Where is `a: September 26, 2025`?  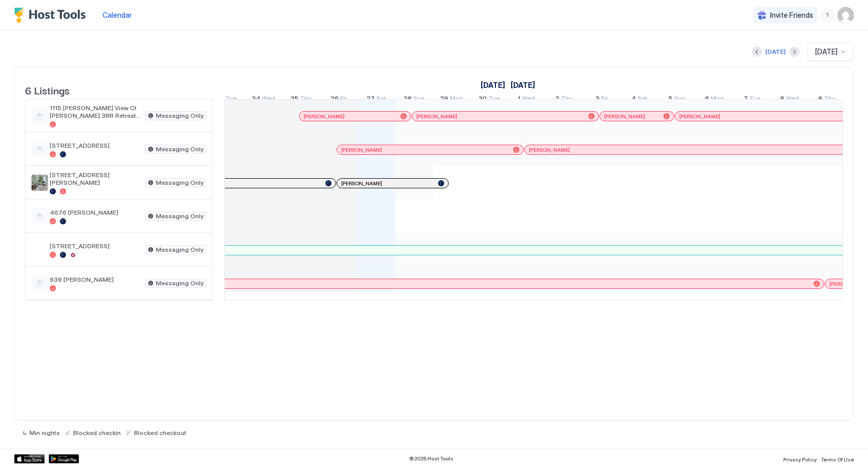
a: September 26, 2025 is located at coordinates (338, 99).